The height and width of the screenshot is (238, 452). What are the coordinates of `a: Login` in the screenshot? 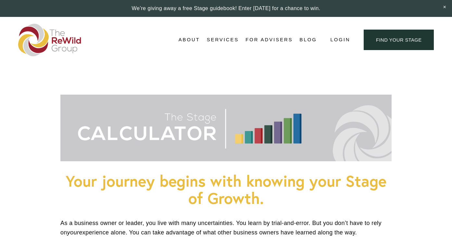 It's located at (340, 40).